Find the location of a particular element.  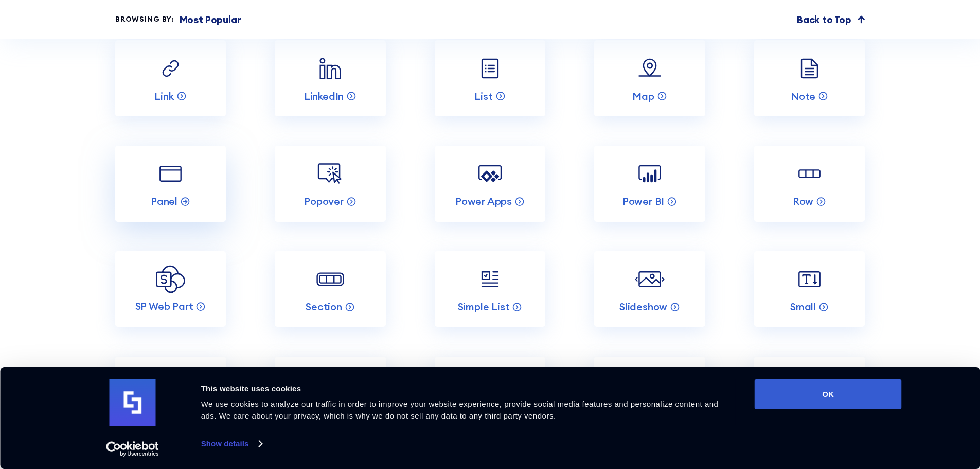

a: Show details is located at coordinates (232, 444).